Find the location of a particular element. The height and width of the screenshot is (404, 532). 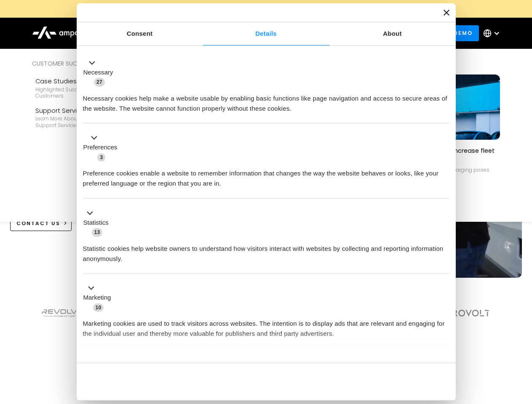

a: Support ServicesLearn more about Ampcontrol’s support services is located at coordinates (84, 118).